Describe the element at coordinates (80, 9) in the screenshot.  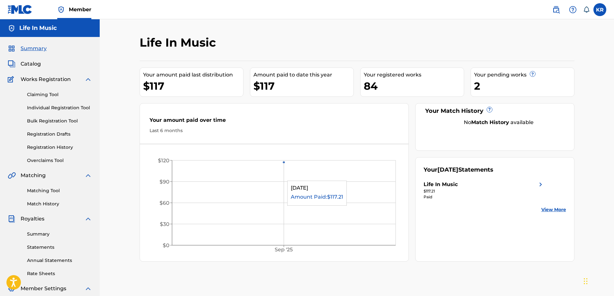
I see `span: Member` at that location.